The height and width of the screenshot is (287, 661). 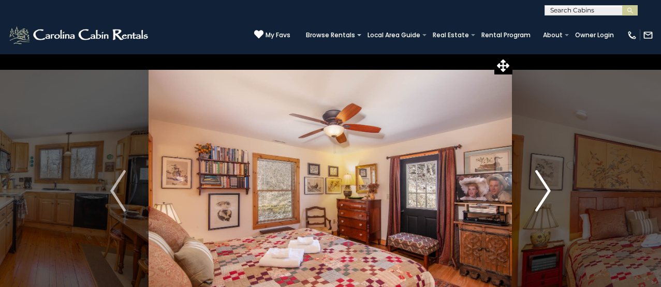 What do you see at coordinates (506, 35) in the screenshot?
I see `a: Rental Program` at bounding box center [506, 35].